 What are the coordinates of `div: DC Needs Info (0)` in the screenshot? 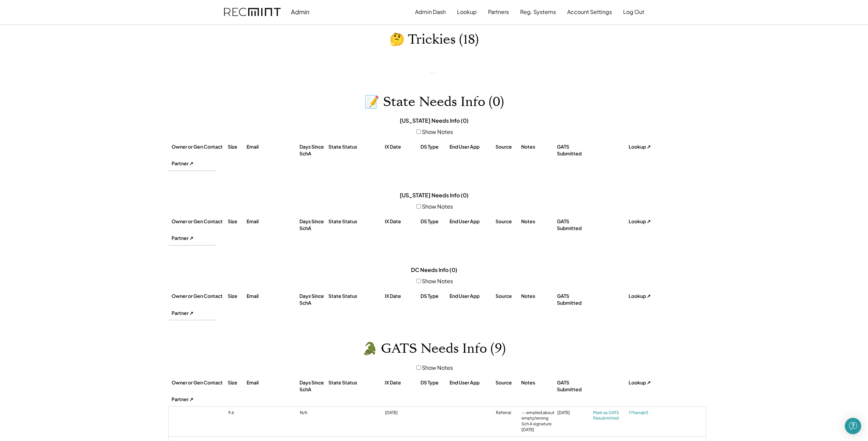 It's located at (434, 270).